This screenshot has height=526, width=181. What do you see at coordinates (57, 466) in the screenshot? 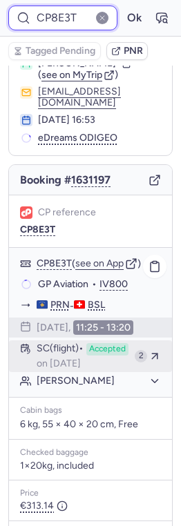
I see `span: 1×20kg, included` at bounding box center [57, 466].